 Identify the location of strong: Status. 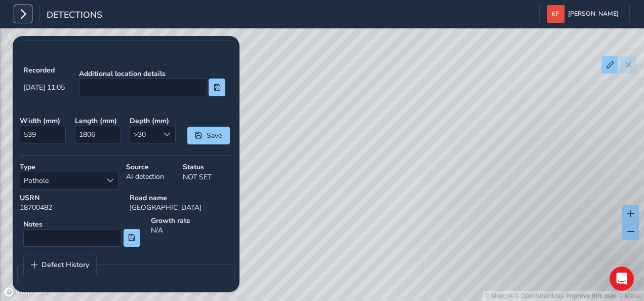
(207, 167).